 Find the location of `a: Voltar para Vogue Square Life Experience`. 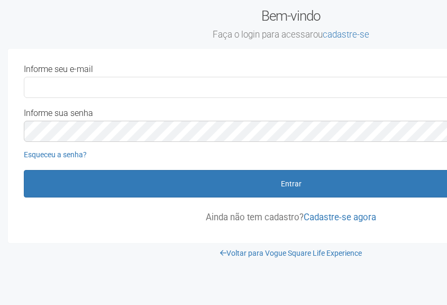

a: Voltar para Vogue Square Life Experience is located at coordinates (291, 253).